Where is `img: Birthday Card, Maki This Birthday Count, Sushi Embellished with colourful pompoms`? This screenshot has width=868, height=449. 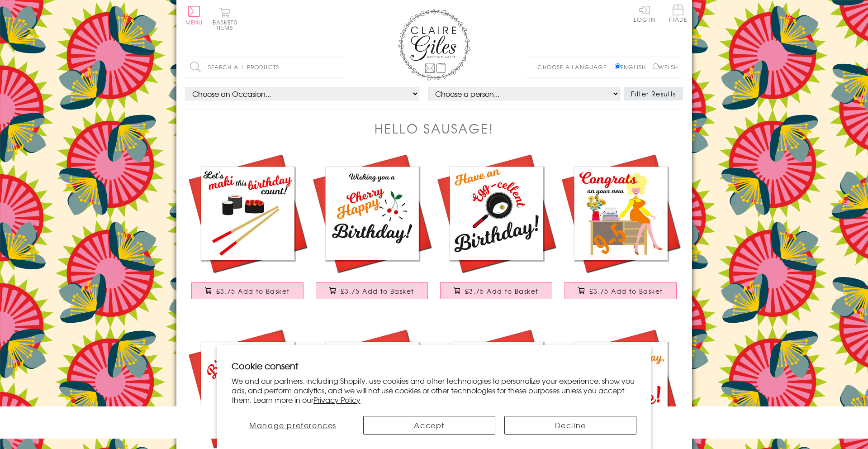
img: Birthday Card, Maki This Birthday Count, Sushi Embellished with colourful pompoms is located at coordinates (247, 213).